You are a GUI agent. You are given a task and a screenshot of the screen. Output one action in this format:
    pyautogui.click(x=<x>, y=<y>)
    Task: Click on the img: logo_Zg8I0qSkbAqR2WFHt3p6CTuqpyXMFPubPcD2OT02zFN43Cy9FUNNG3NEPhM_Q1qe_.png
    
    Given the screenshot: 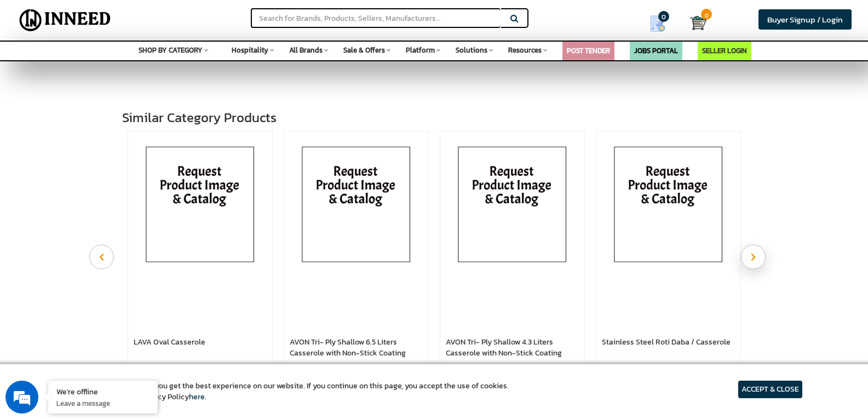 What is the action you would take?
    pyautogui.click(x=33, y=69)
    